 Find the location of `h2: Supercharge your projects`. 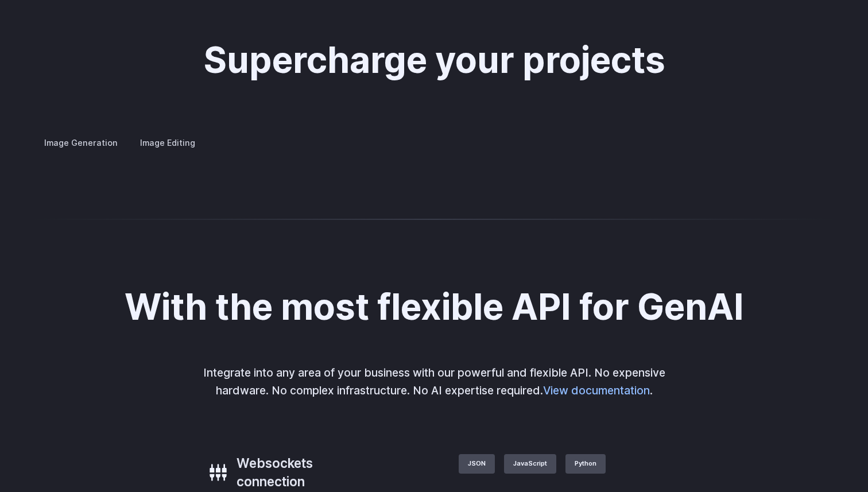

h2: Supercharge your projects is located at coordinates (434, 61).